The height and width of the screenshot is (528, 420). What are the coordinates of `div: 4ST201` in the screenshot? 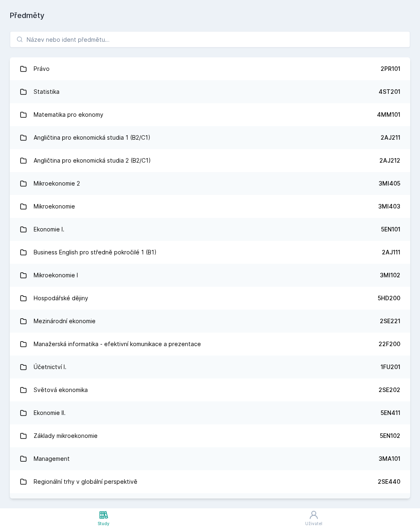 It's located at (389, 92).